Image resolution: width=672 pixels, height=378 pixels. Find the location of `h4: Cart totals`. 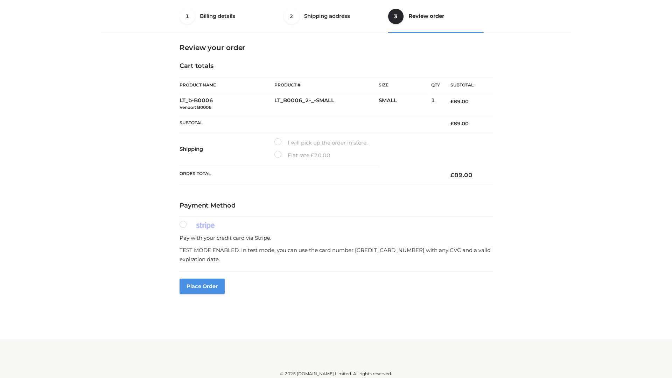

h4: Cart totals is located at coordinates (336, 66).